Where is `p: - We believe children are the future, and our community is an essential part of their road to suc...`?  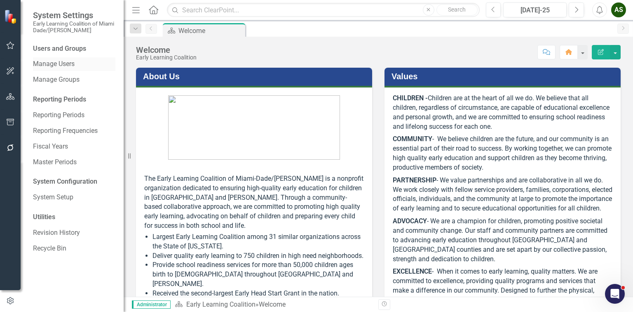
p: - We believe children are the future, and our community is an essential part of their road to suc... is located at coordinates (502, 153).